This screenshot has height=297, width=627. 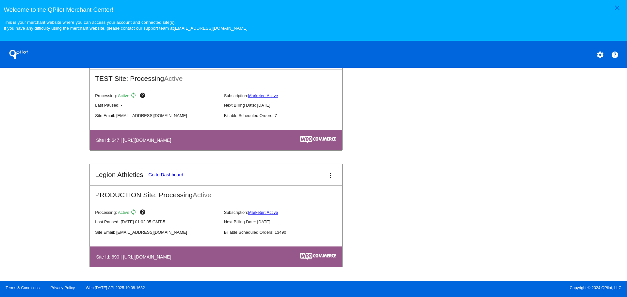 What do you see at coordinates (157, 105) in the screenshot?
I see `p: Last Paused: -` at bounding box center [157, 105].